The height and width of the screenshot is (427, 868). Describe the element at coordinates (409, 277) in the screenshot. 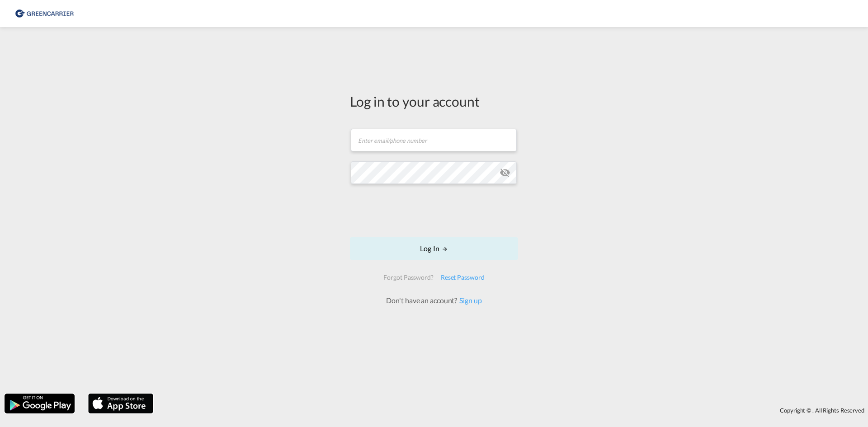

I see `div: Forgot Password?` at that location.